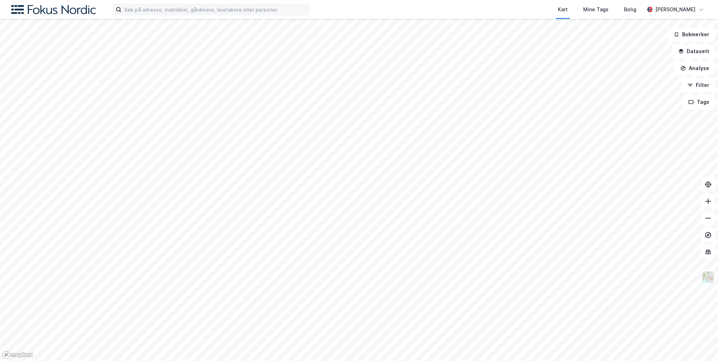 The width and height of the screenshot is (718, 361). What do you see at coordinates (216, 10) in the screenshot?
I see `input: Søk på adresse, matrikkel, gårdeiere, leietakere eller personer` at bounding box center [216, 10].